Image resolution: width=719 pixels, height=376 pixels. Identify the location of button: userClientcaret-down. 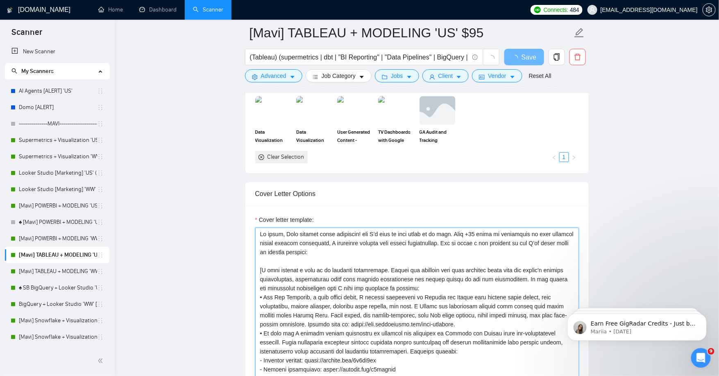
(446, 76).